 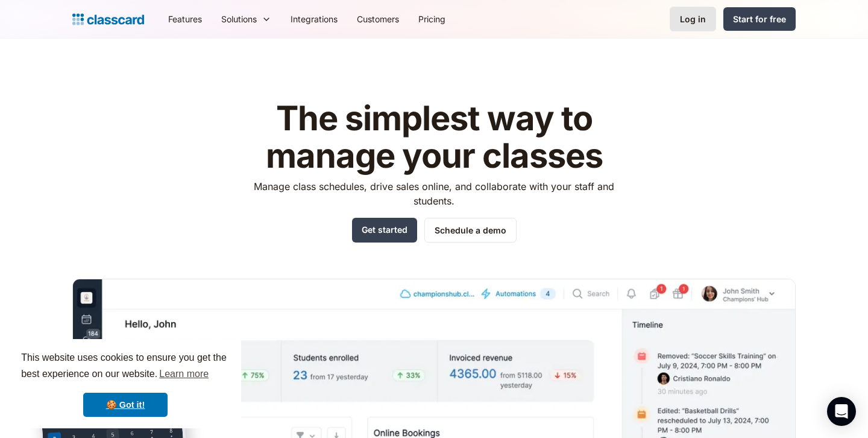 I want to click on div: Log in, so click(x=693, y=18).